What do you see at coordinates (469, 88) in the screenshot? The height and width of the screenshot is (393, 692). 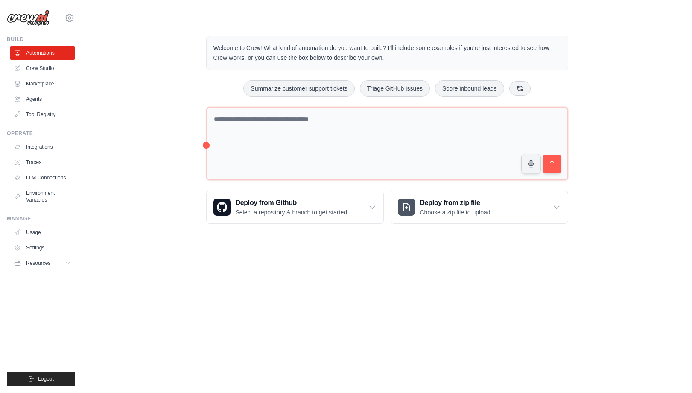 I see `button: Score inbound leads` at bounding box center [469, 88].